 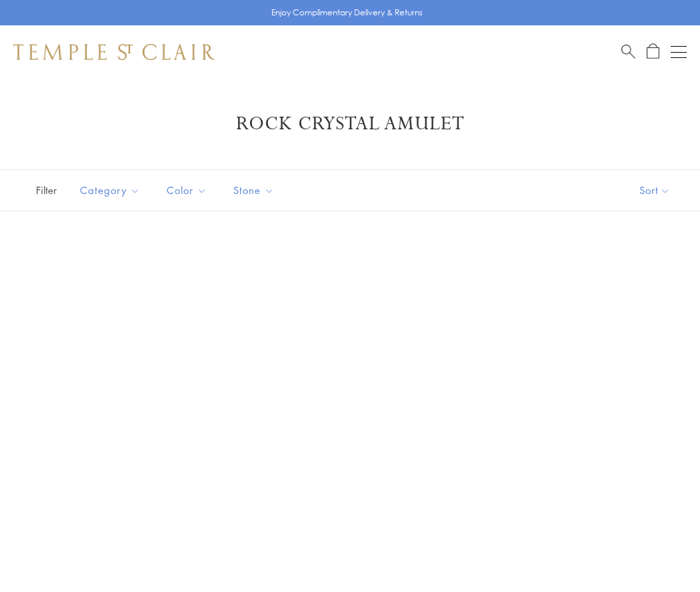 I want to click on a: Search, so click(x=628, y=51).